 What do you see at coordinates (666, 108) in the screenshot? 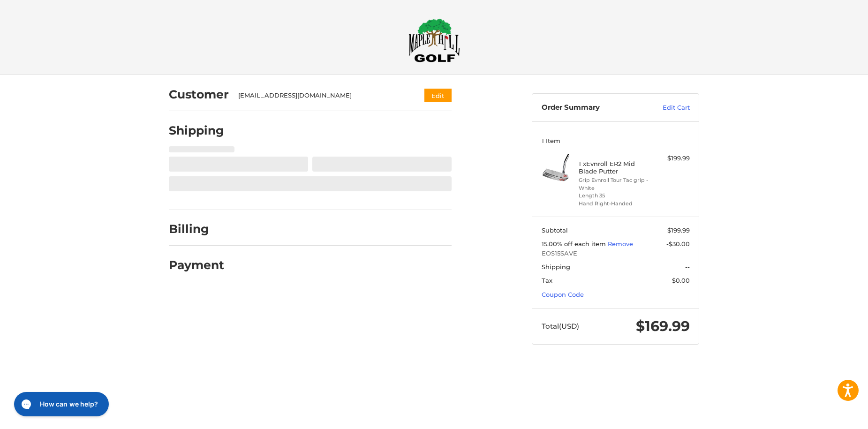
I see `a: Edit Cart` at bounding box center [666, 108].